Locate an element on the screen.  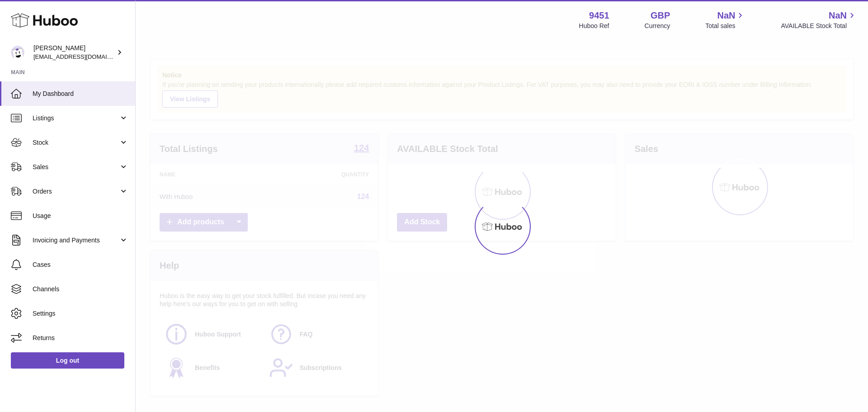
div: Huboo Ref is located at coordinates (594, 26).